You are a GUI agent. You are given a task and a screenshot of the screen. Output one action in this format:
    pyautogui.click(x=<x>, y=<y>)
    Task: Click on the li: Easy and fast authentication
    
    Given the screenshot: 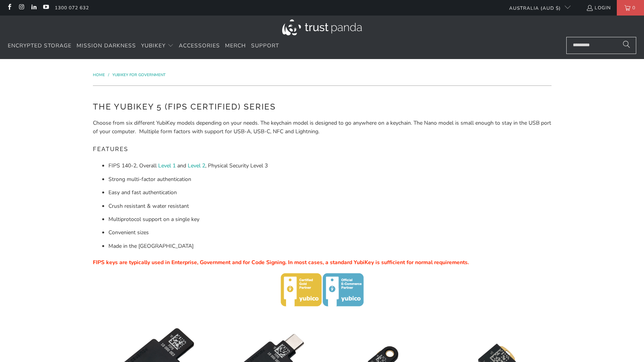 What is the action you would take?
    pyautogui.click(x=330, y=193)
    